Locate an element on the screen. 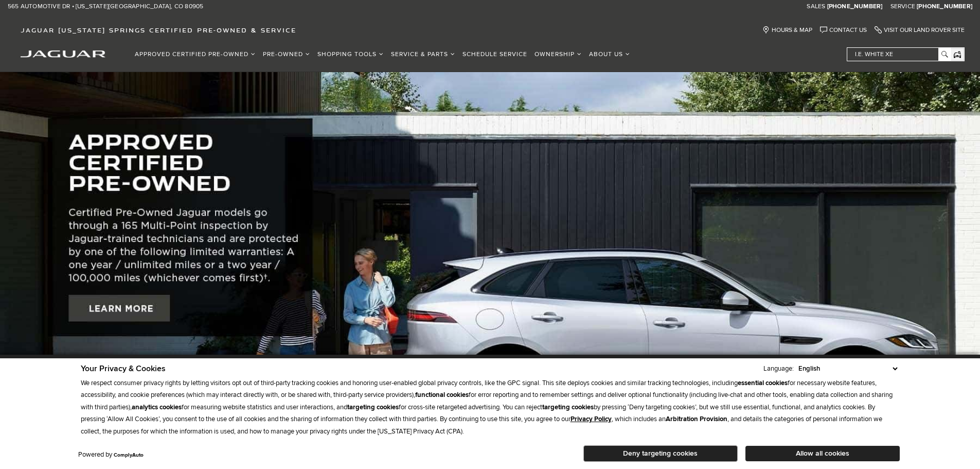  a: Approved Certified Pre-Owned is located at coordinates (195, 54).